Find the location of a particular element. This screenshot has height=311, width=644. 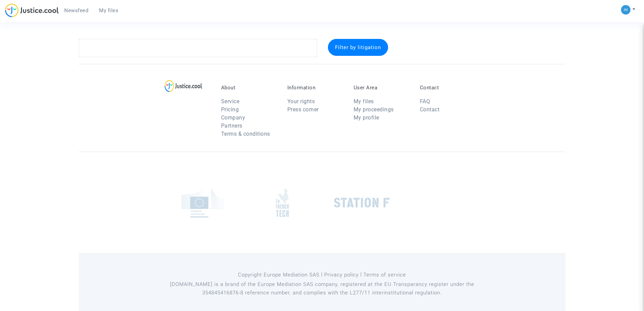

span: Newsfeed is located at coordinates (76, 10).